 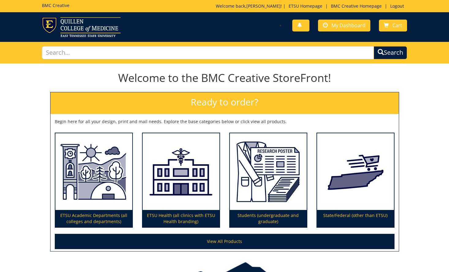 I want to click on span: Cart, so click(x=397, y=25).